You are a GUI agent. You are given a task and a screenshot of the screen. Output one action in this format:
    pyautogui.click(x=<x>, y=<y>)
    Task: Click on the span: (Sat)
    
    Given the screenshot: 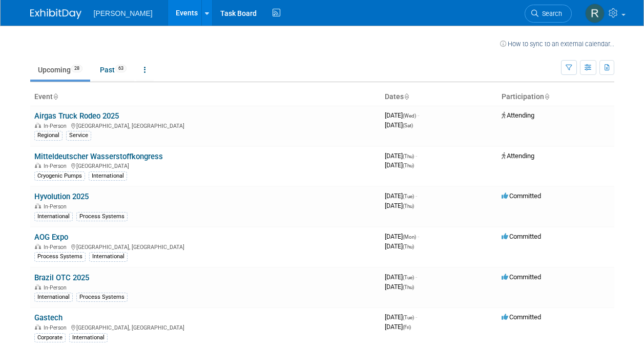 What is the action you would take?
    pyautogui.click(x=408, y=125)
    